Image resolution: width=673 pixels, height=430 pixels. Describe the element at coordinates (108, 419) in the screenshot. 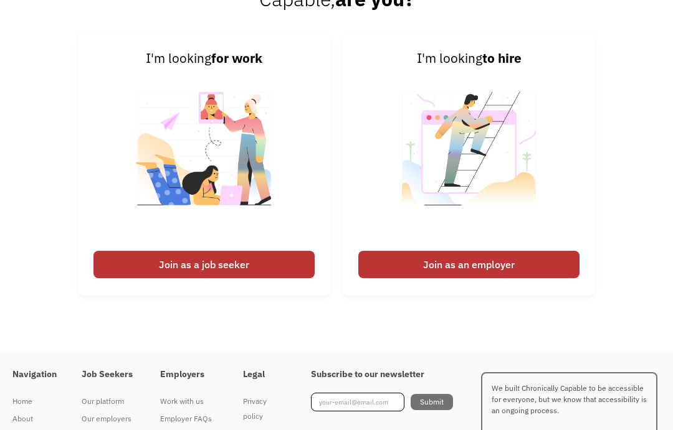

I see `a: Our employers` at that location.